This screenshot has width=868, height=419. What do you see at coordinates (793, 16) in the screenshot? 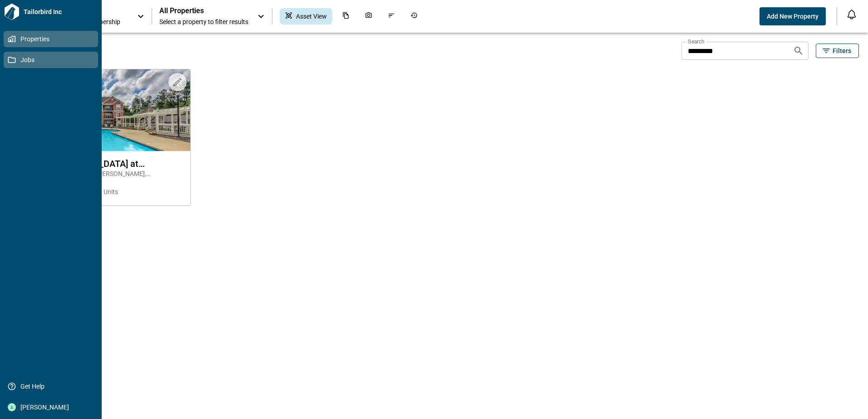
I see `span: Add New Property` at bounding box center [793, 16].